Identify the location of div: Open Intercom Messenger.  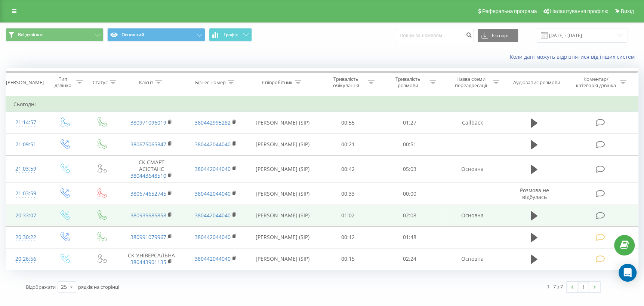
(628, 272).